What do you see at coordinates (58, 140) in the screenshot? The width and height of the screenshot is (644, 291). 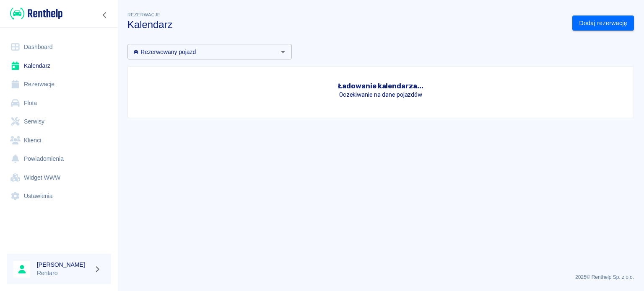 I see `a: Klienci` at bounding box center [58, 140].